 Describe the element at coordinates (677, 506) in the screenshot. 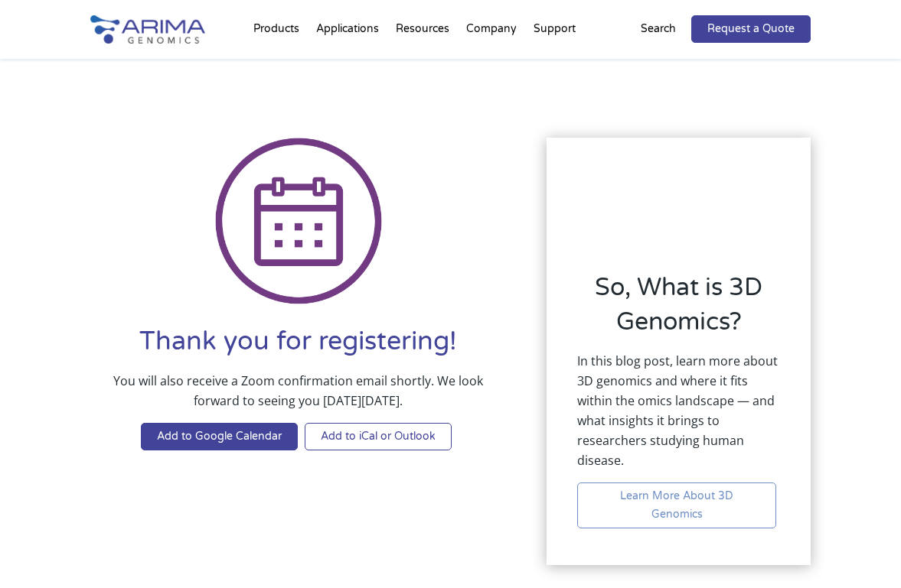

I see `a: Learn More About 3D Genomics` at that location.